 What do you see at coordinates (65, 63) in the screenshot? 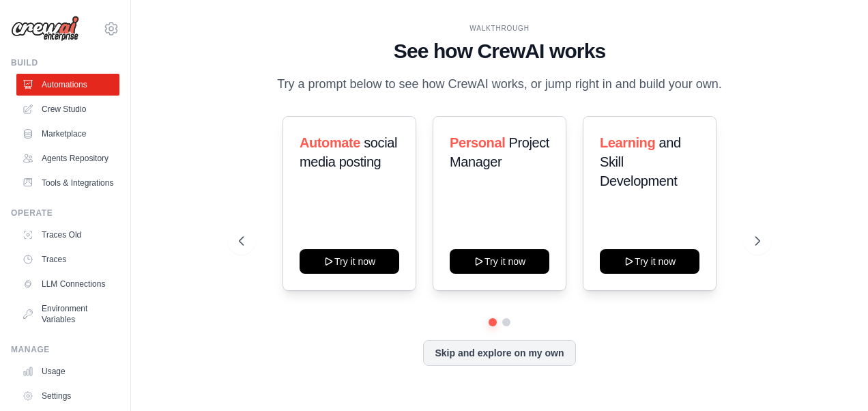
I see `div: Build` at bounding box center [65, 63].